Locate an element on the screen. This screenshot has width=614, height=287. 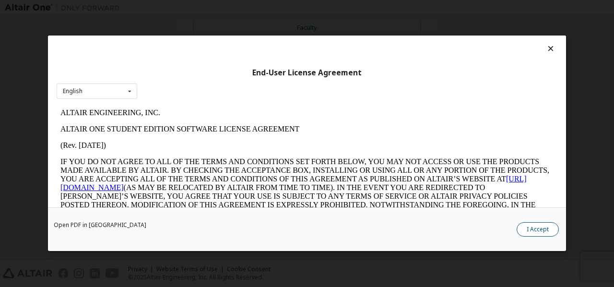
div: English is located at coordinates (72, 91).